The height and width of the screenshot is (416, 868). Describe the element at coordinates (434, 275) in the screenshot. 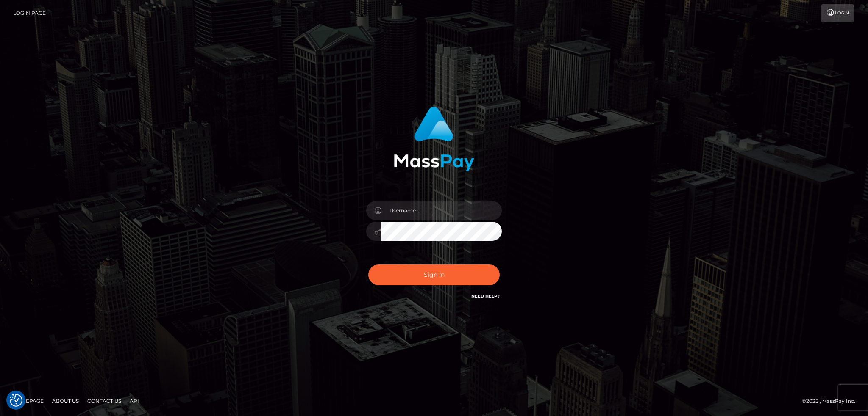

I see `button: Sign in` at that location.